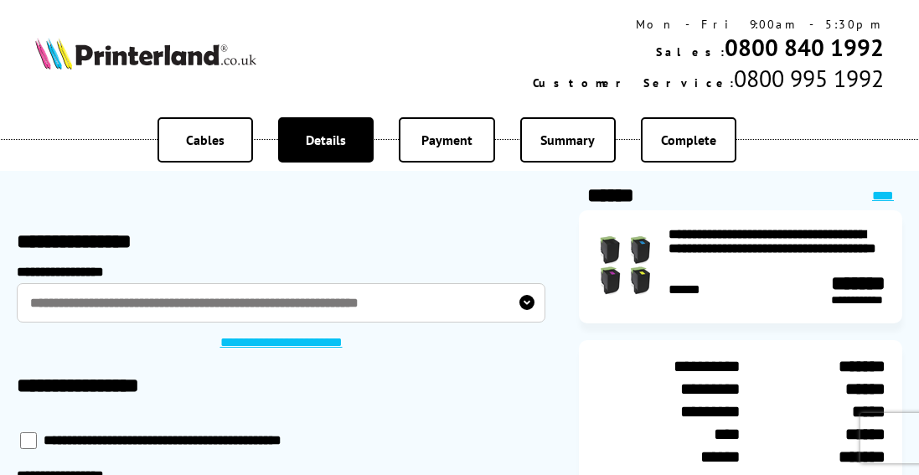 The image size is (919, 475). What do you see at coordinates (804, 47) in the screenshot?
I see `a: 0800 840 1992` at bounding box center [804, 47].